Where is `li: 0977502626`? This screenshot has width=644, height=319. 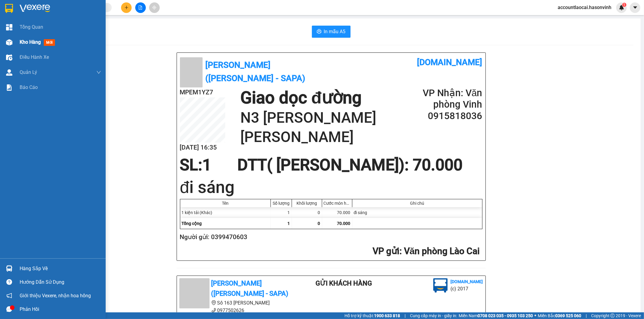 li: 0977502626 is located at coordinates (235, 310).